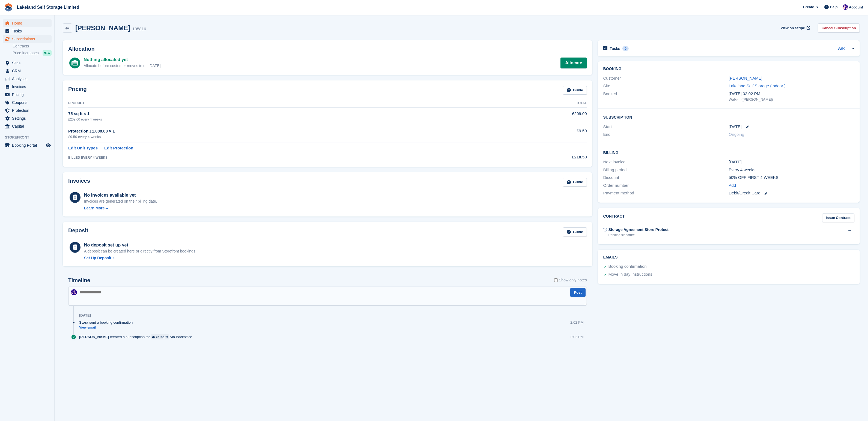  What do you see at coordinates (571, 280) in the screenshot?
I see `label: Show only notes` at bounding box center [571, 280].